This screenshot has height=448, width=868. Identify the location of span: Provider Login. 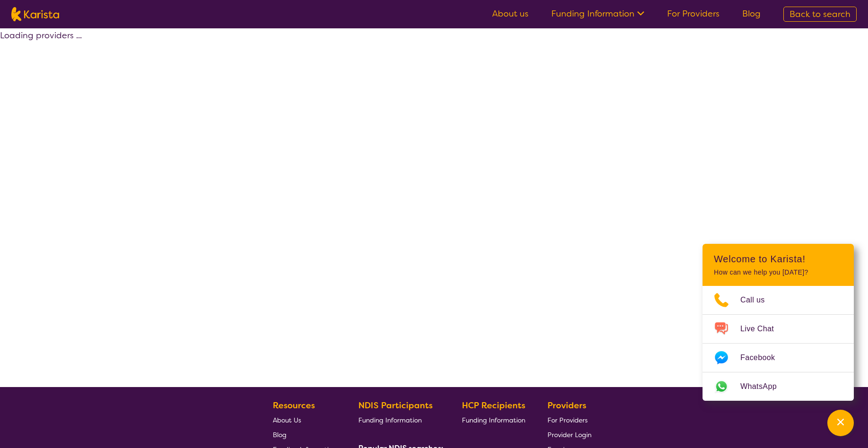
(569, 435).